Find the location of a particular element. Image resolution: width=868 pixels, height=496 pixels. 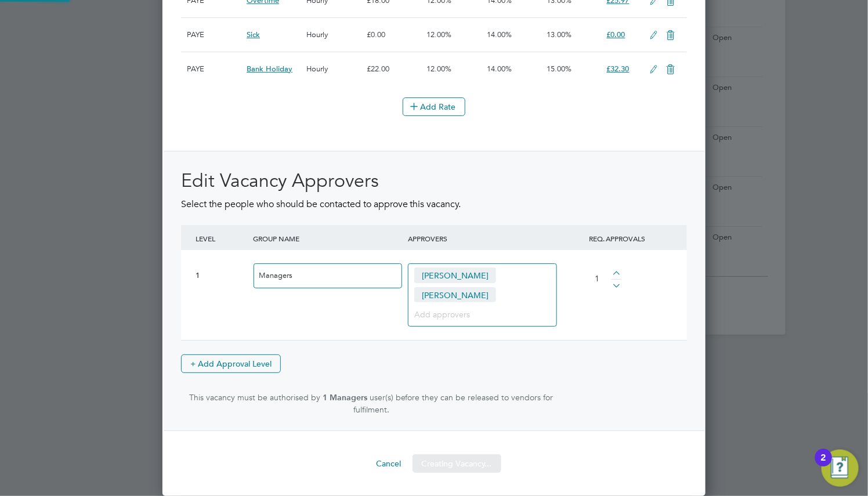

strong: 1 Managers is located at coordinates (345, 397).